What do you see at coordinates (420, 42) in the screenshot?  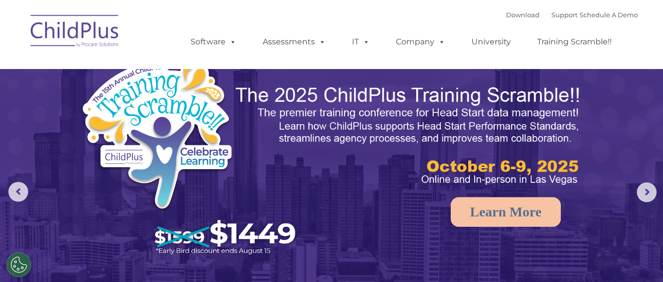 I see `a: Company` at bounding box center [420, 42].